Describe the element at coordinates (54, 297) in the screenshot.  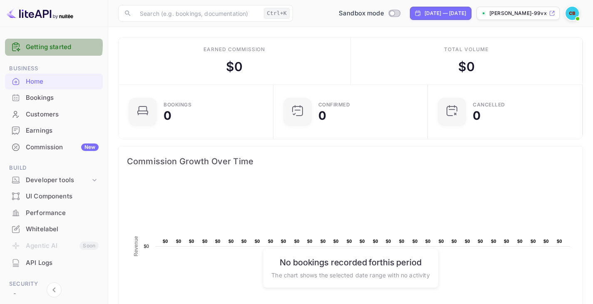
I see `a: Team management` at that location.